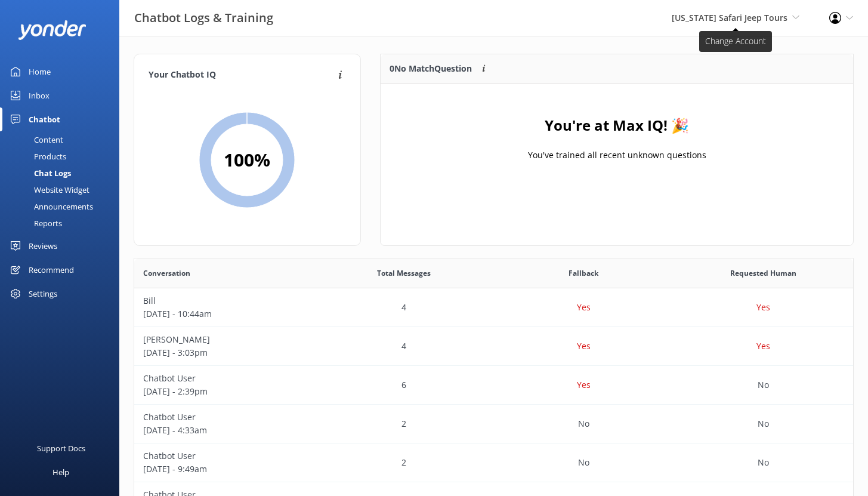 The image size is (868, 496). I want to click on h4: Your Chatbot IQ, so click(242, 75).